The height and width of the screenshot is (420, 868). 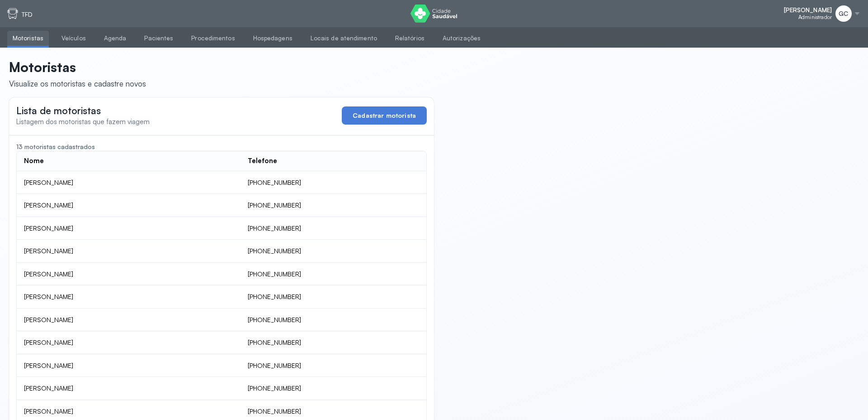 I want to click on p: Motoristas, so click(x=78, y=67).